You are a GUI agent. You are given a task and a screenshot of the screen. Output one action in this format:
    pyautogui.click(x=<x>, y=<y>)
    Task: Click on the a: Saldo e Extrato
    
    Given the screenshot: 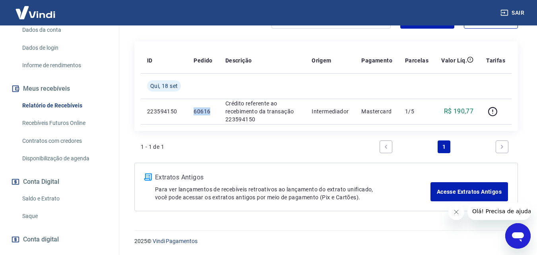 What is the action you would take?
    pyautogui.click(x=64, y=198)
    